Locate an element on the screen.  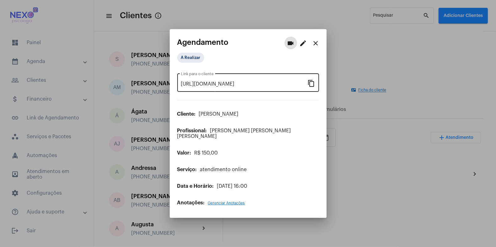
span: R$ 150,00 is located at coordinates (206, 153).